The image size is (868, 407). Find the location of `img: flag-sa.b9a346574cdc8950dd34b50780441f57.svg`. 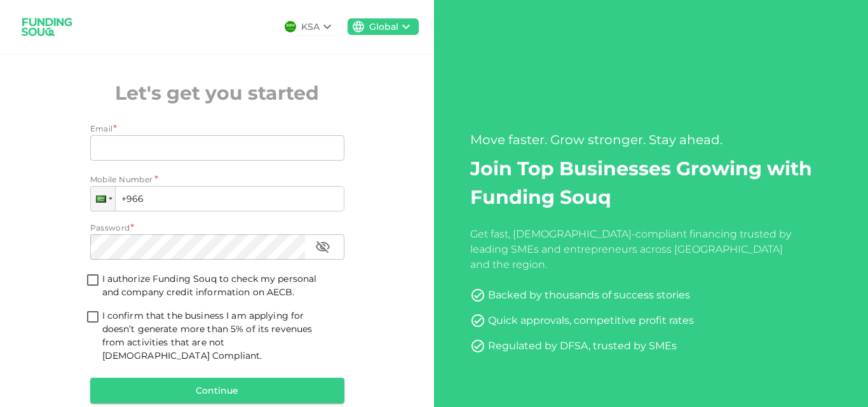

img: flag-sa.b9a346574cdc8950dd34b50780441f57.svg is located at coordinates (290, 27).